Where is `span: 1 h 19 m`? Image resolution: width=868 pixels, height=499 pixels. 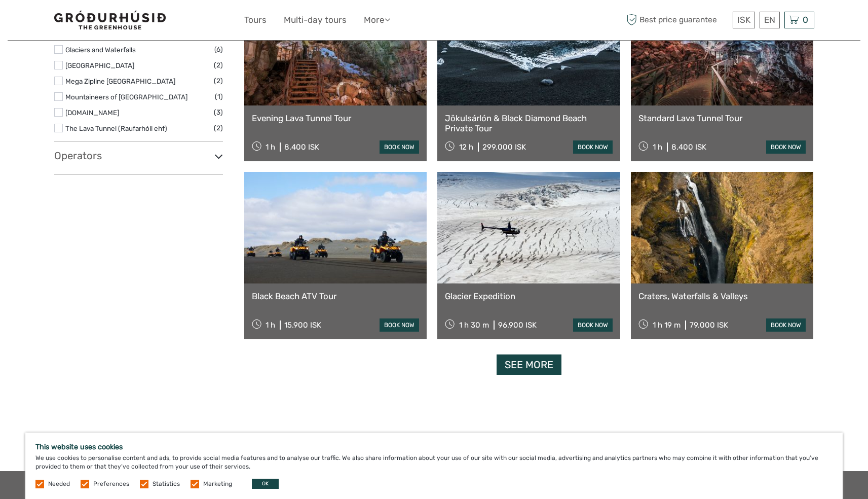 span: 1 h 19 m is located at coordinates (666, 326).